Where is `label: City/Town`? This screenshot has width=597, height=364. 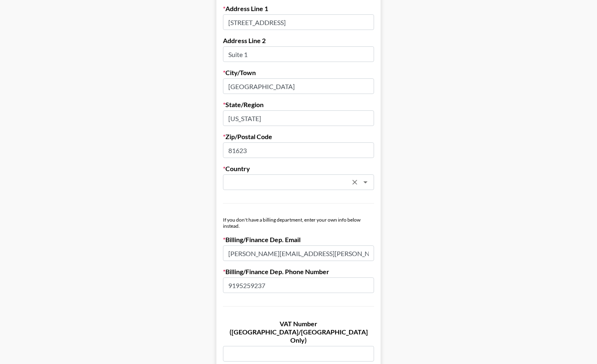
label: City/Town is located at coordinates (298, 73).